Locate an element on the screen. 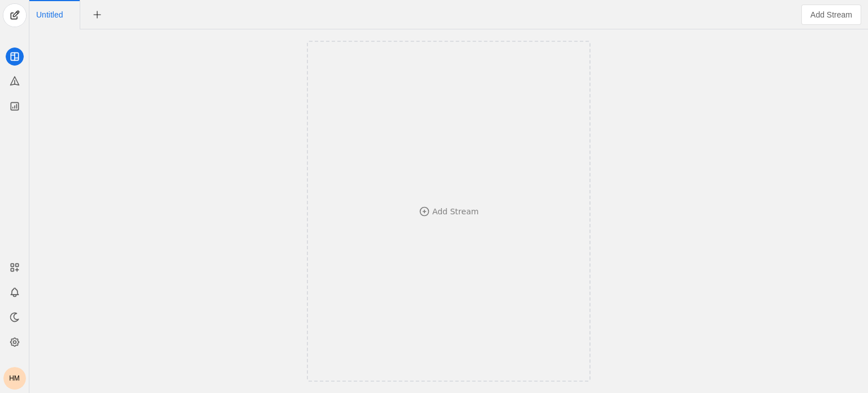  button: HM is located at coordinates (15, 378).